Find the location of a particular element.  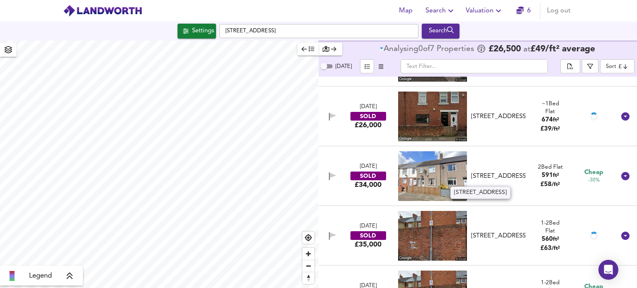

button: 6 is located at coordinates (523, 11).